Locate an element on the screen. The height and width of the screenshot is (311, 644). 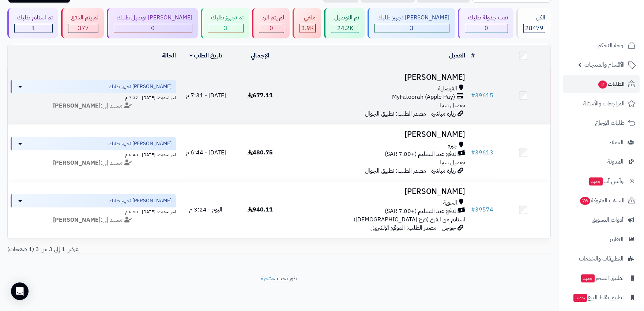
a: أدوات التسويق is located at coordinates (601, 220).